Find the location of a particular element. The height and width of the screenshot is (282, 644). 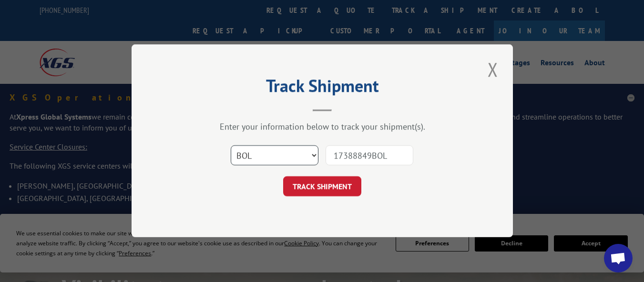

a: Open chat is located at coordinates (619, 259).